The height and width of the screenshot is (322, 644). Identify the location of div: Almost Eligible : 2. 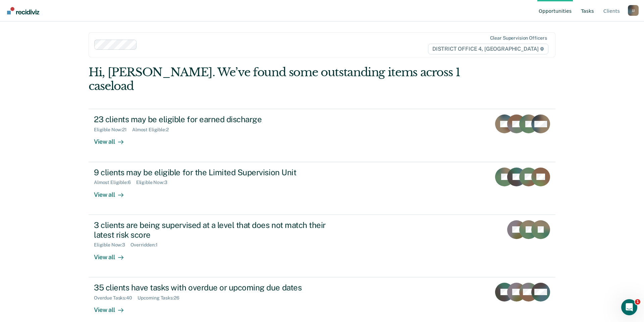
(153, 130).